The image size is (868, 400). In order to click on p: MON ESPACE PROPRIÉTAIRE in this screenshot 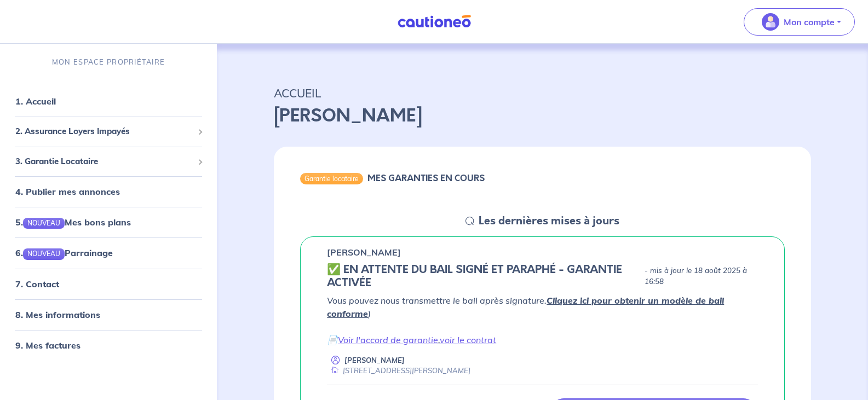, I will do `click(108, 62)`.